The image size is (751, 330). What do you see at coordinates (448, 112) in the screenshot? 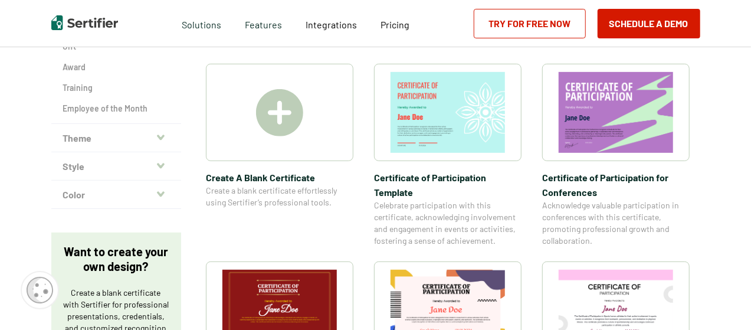
I see `img: Certificate of Participation Template` at bounding box center [448, 112].